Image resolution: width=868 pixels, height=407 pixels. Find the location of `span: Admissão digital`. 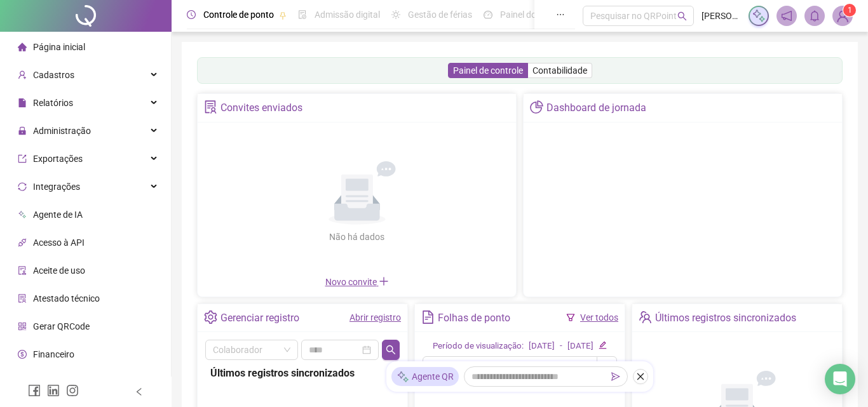

span: Admissão digital is located at coordinates (347, 15).